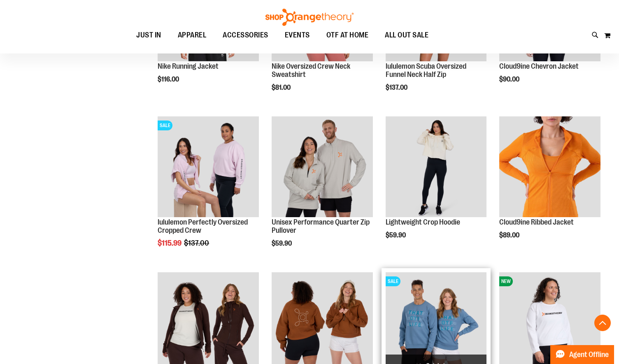 The width and height of the screenshot is (619, 364). I want to click on span: JUST IN, so click(149, 35).